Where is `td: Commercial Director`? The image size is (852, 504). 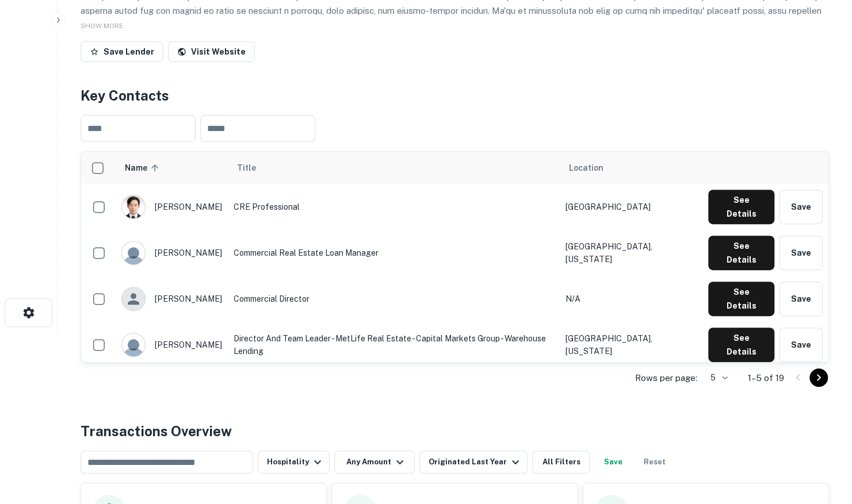 td: Commercial Director is located at coordinates (393, 299).